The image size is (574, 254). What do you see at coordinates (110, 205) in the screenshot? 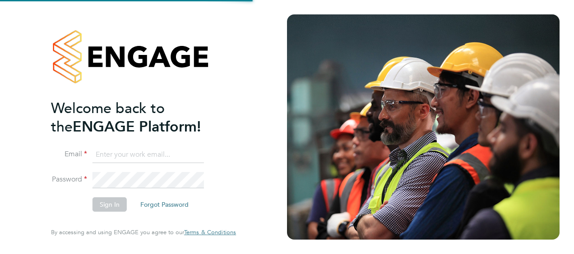
I see `button: Sign In` at bounding box center [110, 205].